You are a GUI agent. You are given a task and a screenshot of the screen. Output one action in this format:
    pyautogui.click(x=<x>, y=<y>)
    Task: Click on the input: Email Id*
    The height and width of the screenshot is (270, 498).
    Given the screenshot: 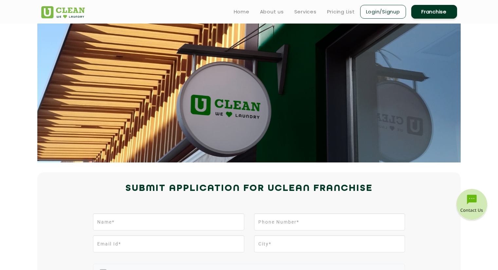 What is the action you would take?
    pyautogui.click(x=168, y=244)
    